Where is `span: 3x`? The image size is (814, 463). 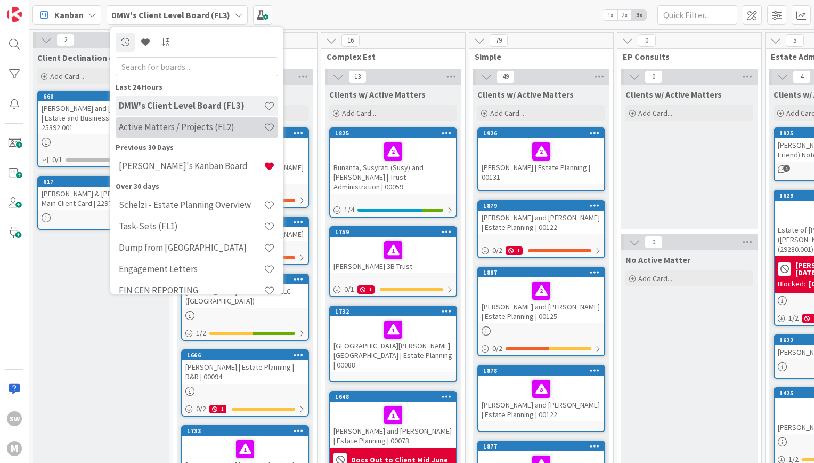
span: 3x is located at coordinates (639, 15).